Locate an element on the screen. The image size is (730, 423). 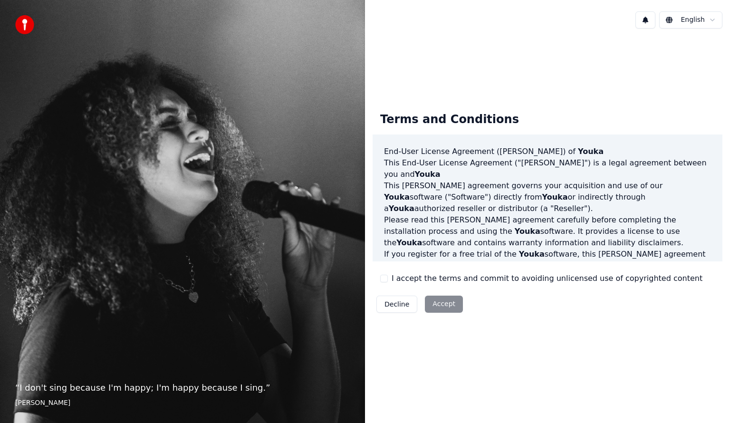
p: “ I don't sing because I'm happy; I'm happy because I sing. ” is located at coordinates (182, 388).